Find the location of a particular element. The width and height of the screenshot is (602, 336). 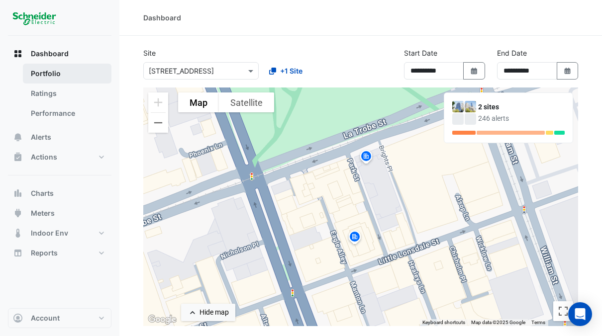

app-icon: Meters is located at coordinates (18, 213).